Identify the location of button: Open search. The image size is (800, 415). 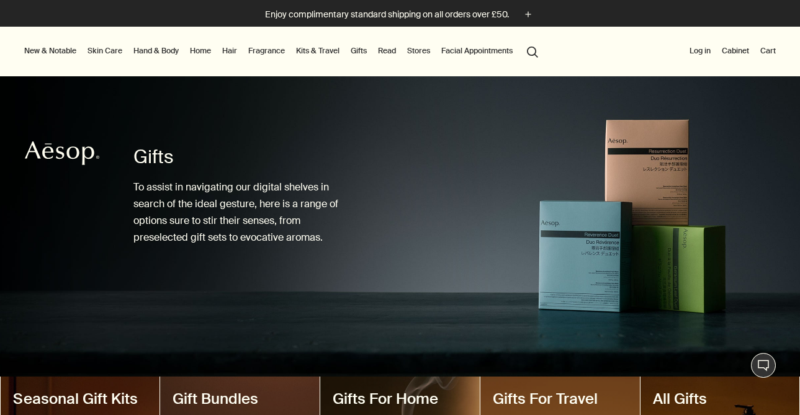
(533, 51).